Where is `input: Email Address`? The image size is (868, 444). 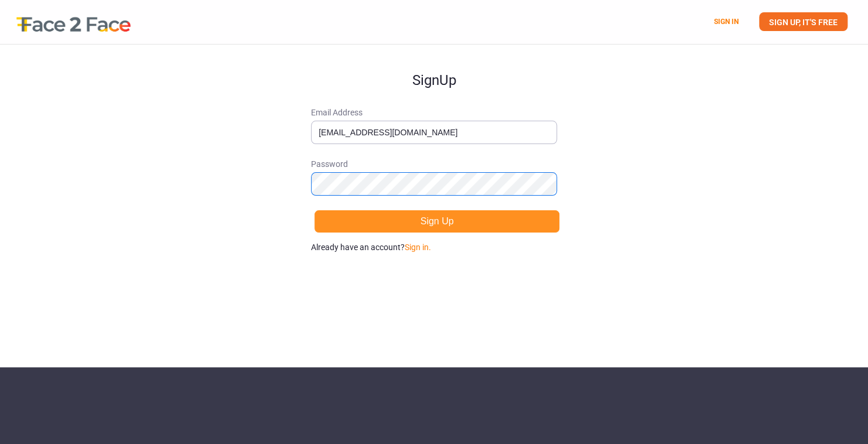
input: Email Address is located at coordinates (434, 132).